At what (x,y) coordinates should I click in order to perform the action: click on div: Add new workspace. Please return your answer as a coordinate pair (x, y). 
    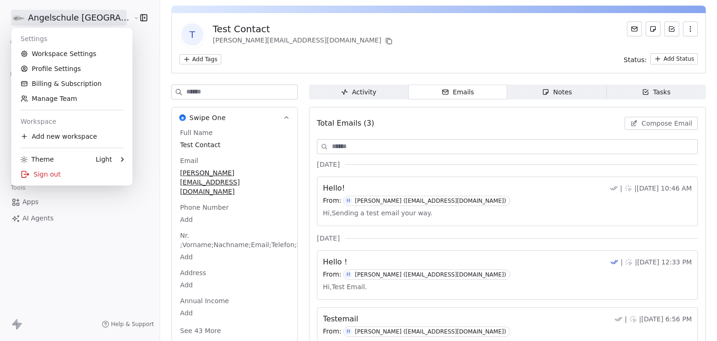
    Looking at the image, I should click on (72, 136).